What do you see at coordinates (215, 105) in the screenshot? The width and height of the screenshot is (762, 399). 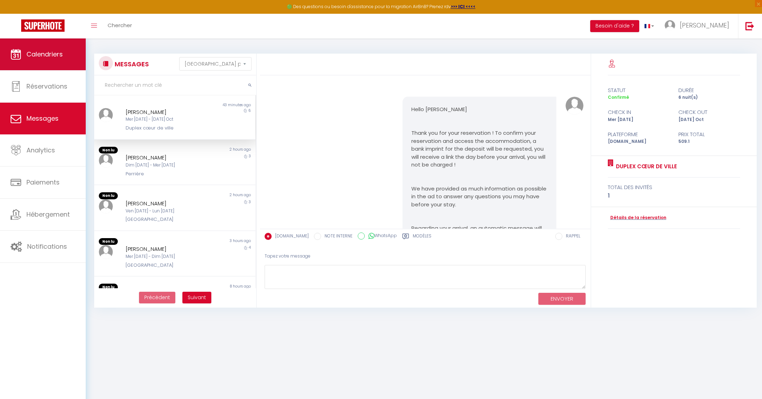 I see `div: 43 minutes ago` at bounding box center [215, 105].